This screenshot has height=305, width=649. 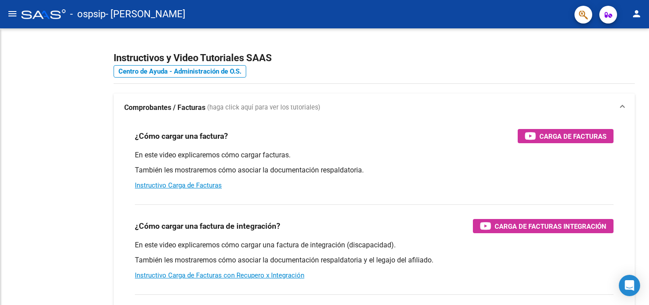 I want to click on mat-expansion-panel-header: Comprobantes / Facturas (haga click aquí para ver los tutoriales), so click(x=374, y=108).